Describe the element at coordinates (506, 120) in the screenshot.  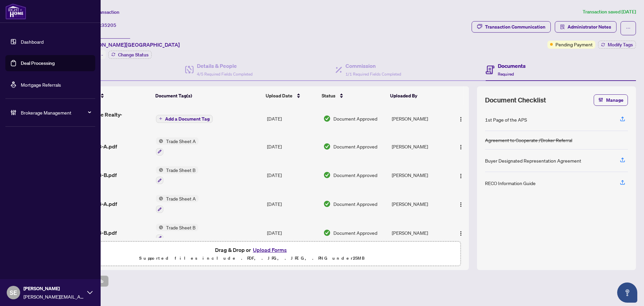
I see `div: 1st Page of the APS` at that location.